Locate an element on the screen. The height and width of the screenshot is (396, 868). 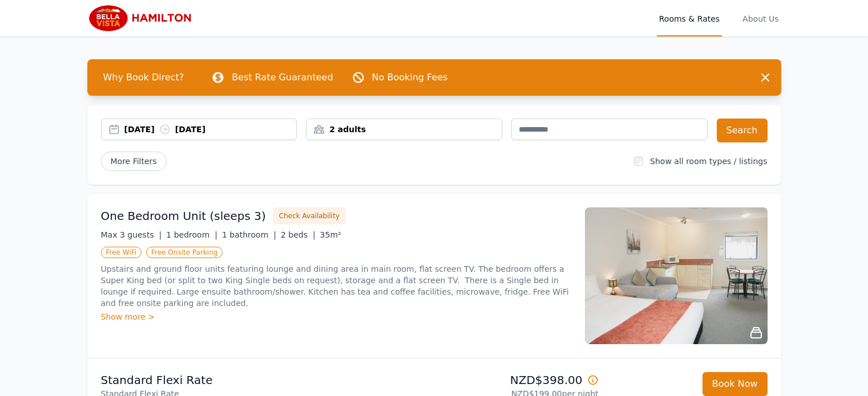
span: Free Onsite Parking is located at coordinates (184, 253).